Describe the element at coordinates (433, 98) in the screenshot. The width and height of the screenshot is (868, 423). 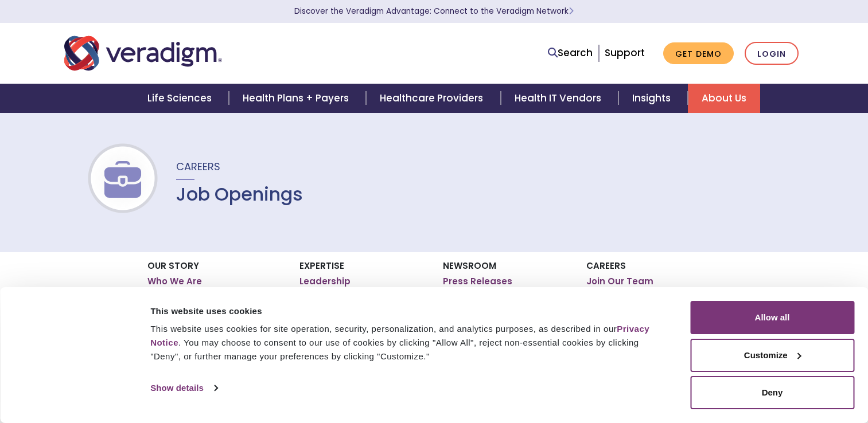
I see `a: Healthcare Providers` at that location.